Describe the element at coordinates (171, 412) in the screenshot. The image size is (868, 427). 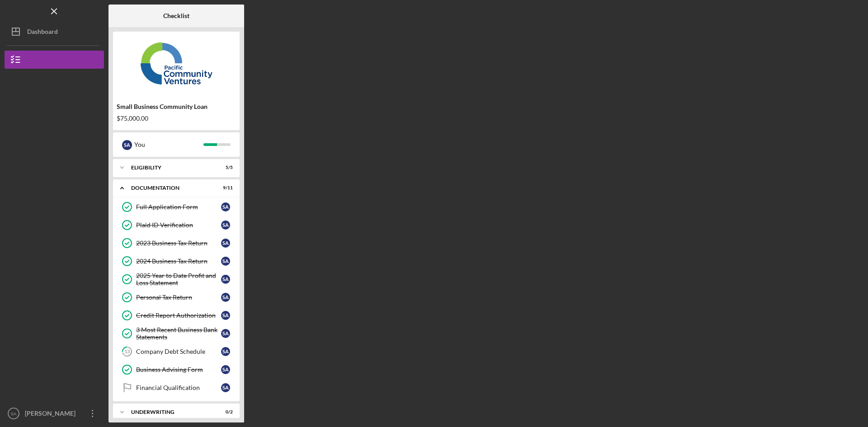
I see `div: Underwriting` at that location.